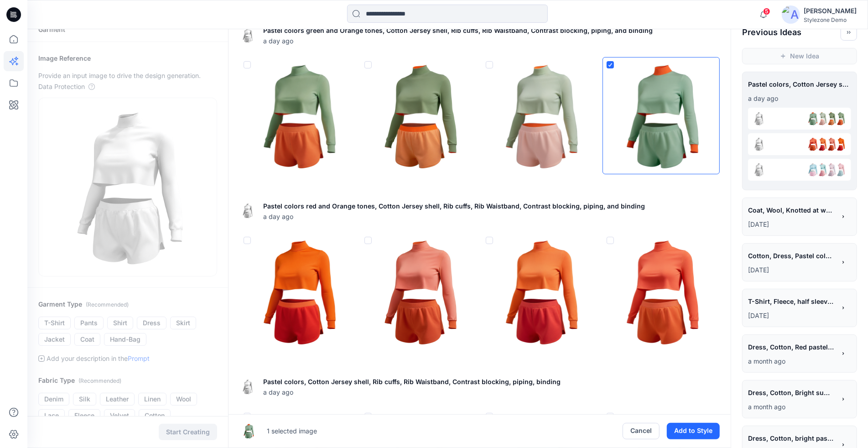 Image resolution: width=868 pixels, height=448 pixels. Describe the element at coordinates (791, 210) in the screenshot. I see `span: Coat, Wool, Knotted at waist, Dark colors, Contrast piping, Binding, Contrast printed lining,` at that location.